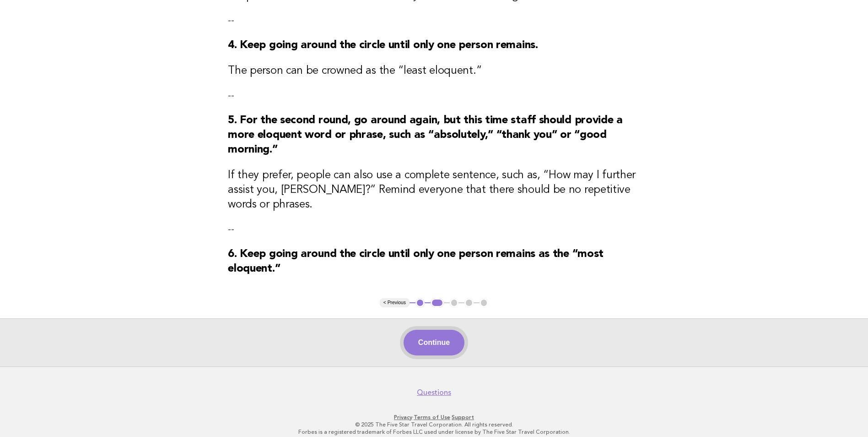  What do you see at coordinates (437, 303) in the screenshot?
I see `button: 2` at bounding box center [437, 303].